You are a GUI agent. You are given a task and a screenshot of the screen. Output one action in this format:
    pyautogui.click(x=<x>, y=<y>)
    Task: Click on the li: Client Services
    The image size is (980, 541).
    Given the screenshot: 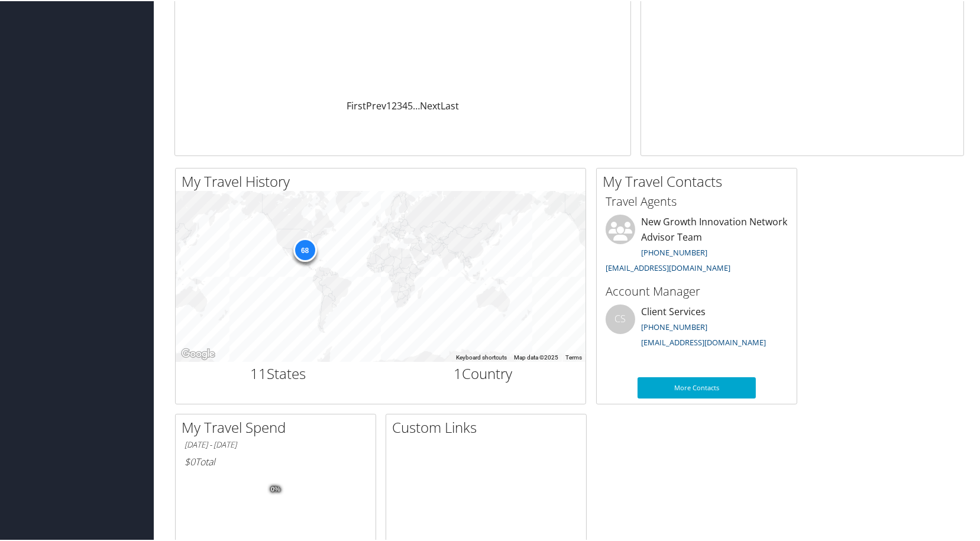 What is the action you would take?
    pyautogui.click(x=696, y=327)
    